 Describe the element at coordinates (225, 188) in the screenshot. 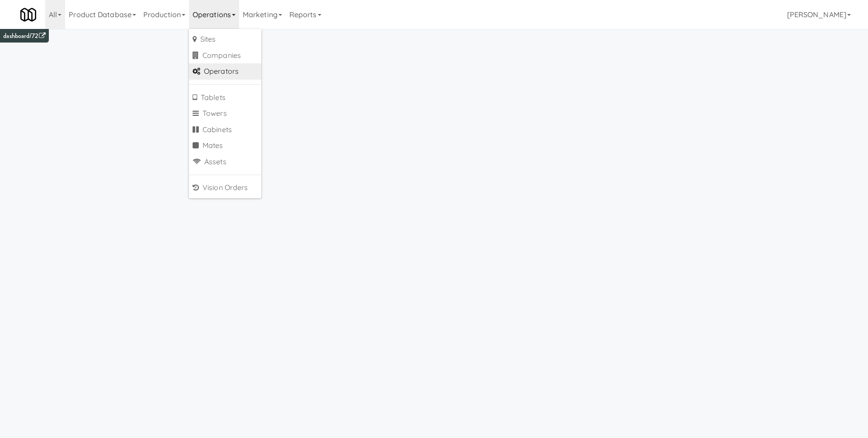

I see `a: Vision Orders` at that location.